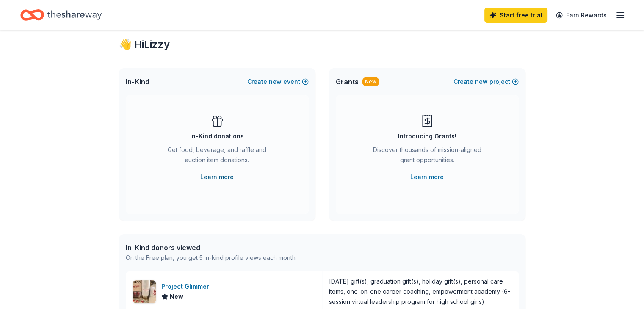  What do you see at coordinates (211, 258) in the screenshot?
I see `div: On the Free plan, you get 5 in-kind profile views each month.` at bounding box center [211, 258].